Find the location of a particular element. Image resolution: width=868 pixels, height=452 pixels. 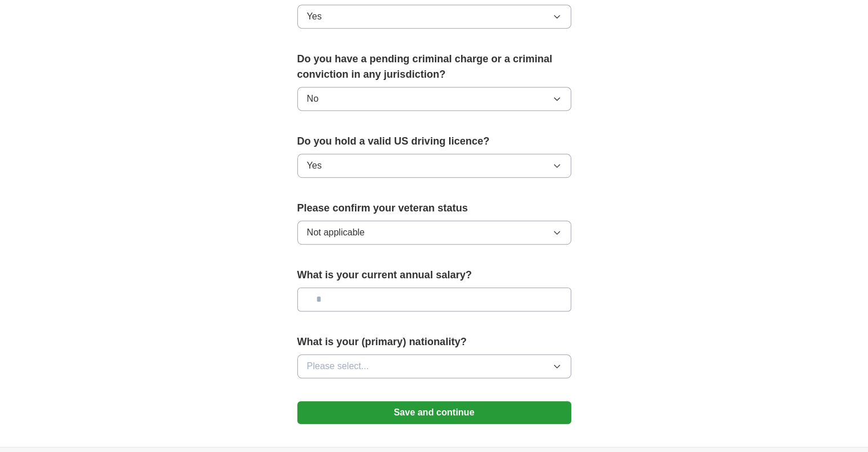

button: No is located at coordinates (435, 99).